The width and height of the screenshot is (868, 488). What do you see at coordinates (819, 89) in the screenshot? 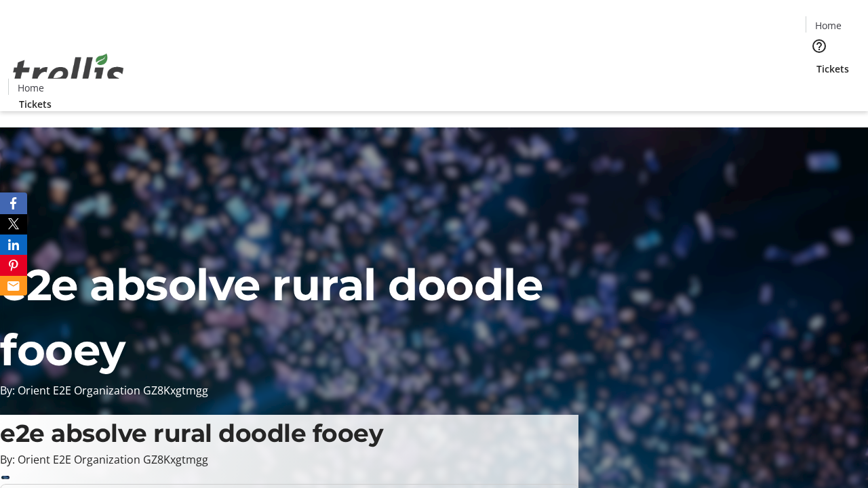
I see `button: Cart` at bounding box center [819, 89].